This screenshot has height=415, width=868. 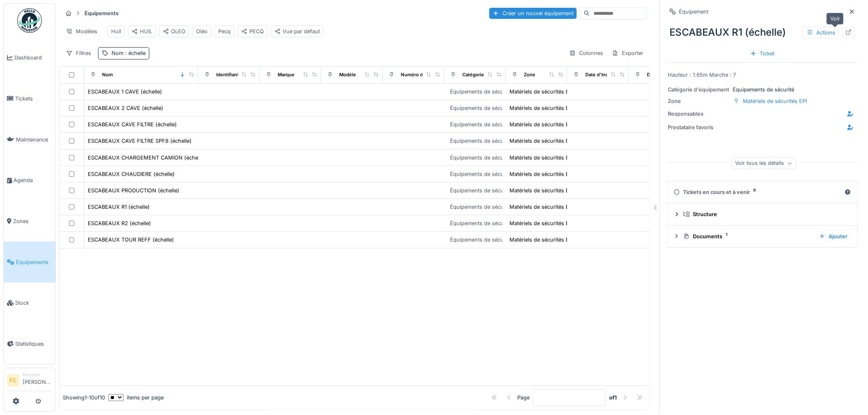 I want to click on summary: Tickets en cours et à venir0, so click(x=762, y=192).